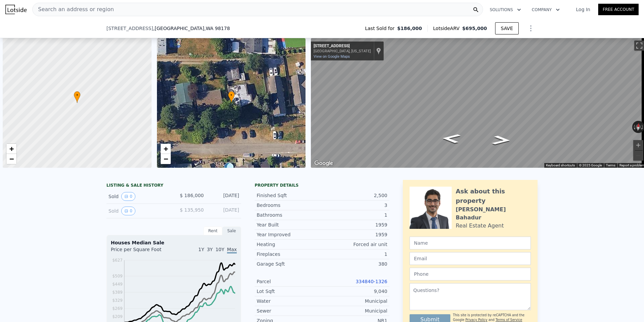 The height and width of the screenshot is (322, 644). I want to click on input: Name, so click(470, 242).